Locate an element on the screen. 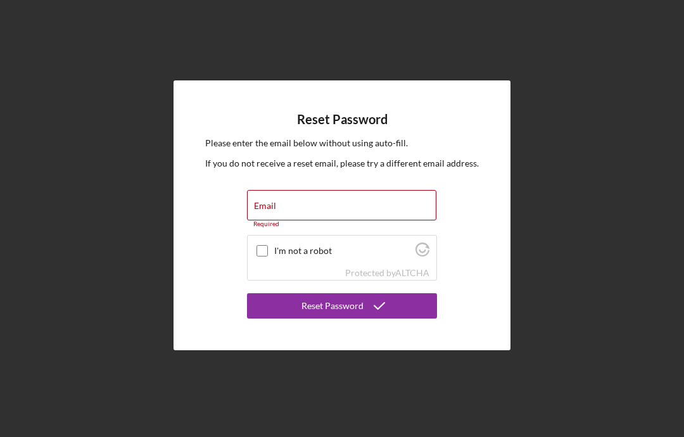 The image size is (684, 437). div: Protected by is located at coordinates (387, 273).